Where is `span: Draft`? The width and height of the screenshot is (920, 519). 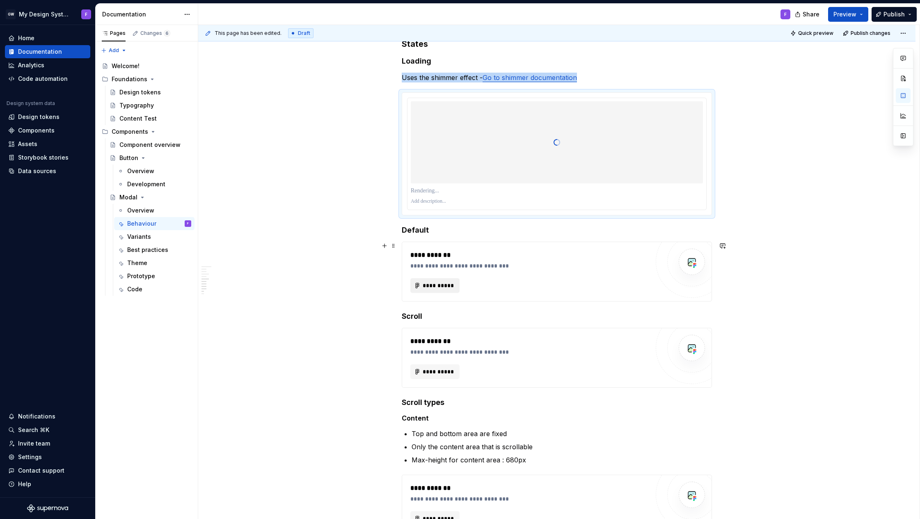 span: Draft is located at coordinates (304, 33).